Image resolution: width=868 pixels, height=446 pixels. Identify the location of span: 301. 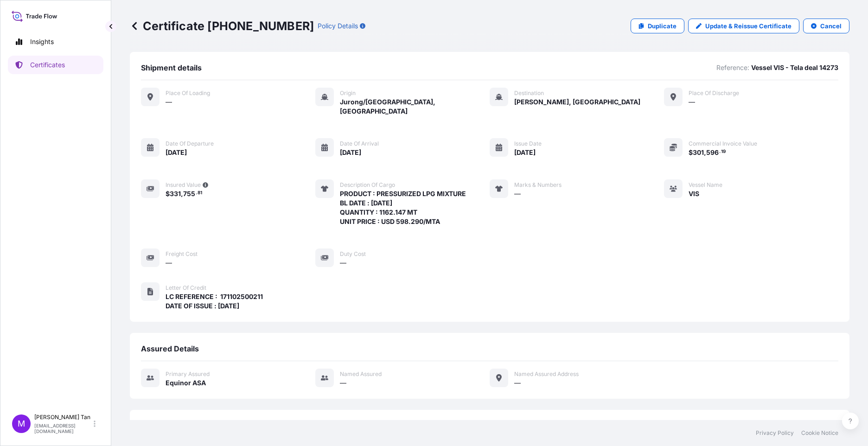
(698, 153).